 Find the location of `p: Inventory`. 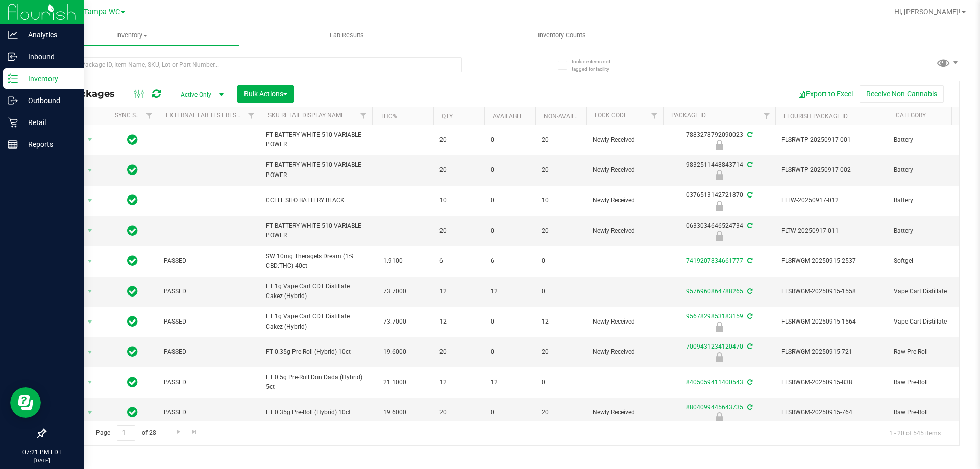

p: Inventory is located at coordinates (48, 78).